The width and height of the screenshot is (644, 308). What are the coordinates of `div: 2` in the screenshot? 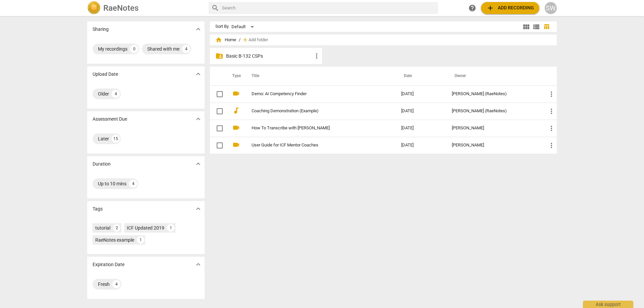 It's located at (117, 228).